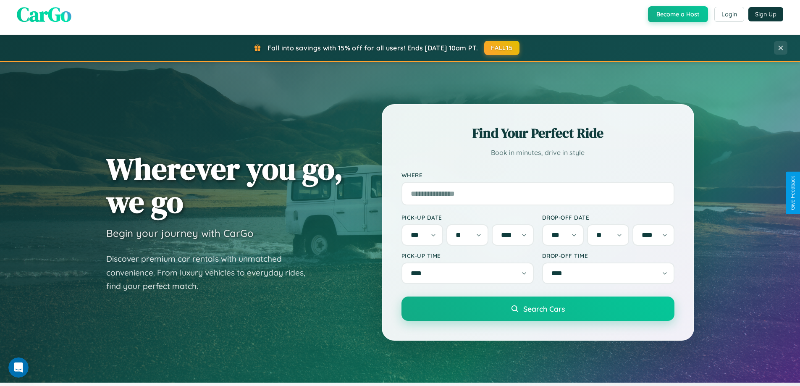 This screenshot has height=386, width=800. What do you see at coordinates (180, 233) in the screenshot?
I see `h3: Begin your journey with CarGo` at bounding box center [180, 233].